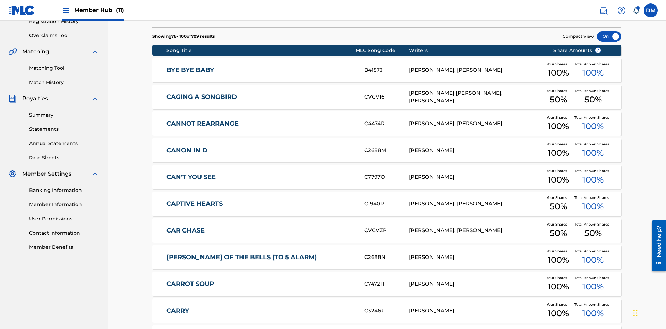 This screenshot has height=329, width=666. I want to click on a: Public Search, so click(604, 10).